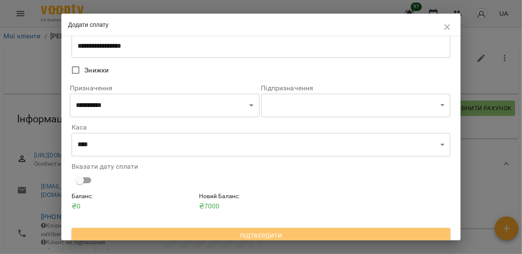  What do you see at coordinates (261, 127) in the screenshot?
I see `label: Каса` at bounding box center [261, 127].